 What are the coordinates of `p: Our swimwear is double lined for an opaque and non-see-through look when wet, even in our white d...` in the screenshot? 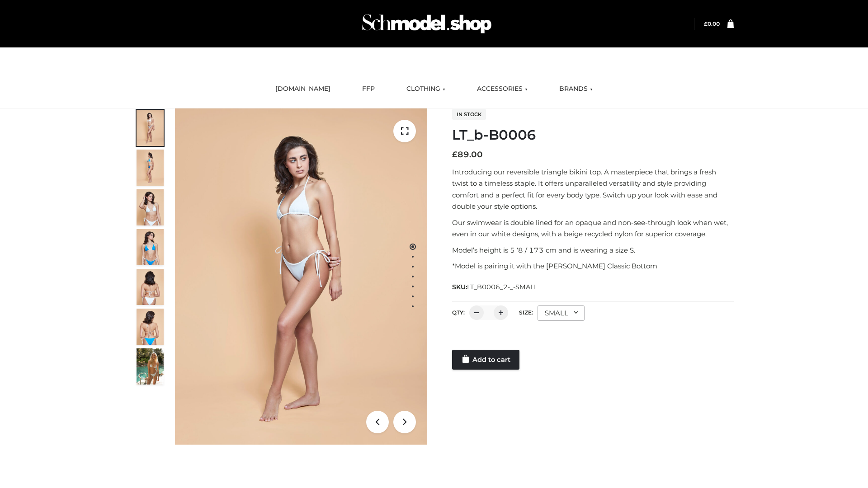 It's located at (593, 228).